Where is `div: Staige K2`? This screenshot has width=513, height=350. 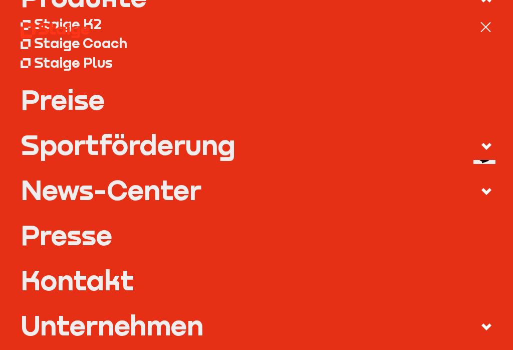
div: Staige K2 is located at coordinates (68, 24).